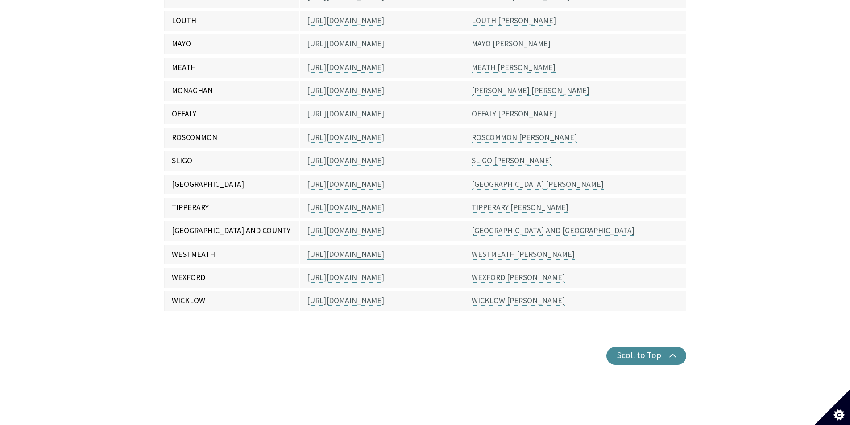 Image resolution: width=850 pixels, height=425 pixels. Describe the element at coordinates (232, 301) in the screenshot. I see `td: WICKLOW` at that location.